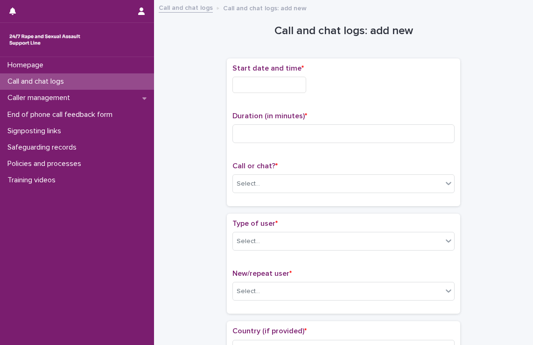 This screenshot has width=533, height=345. Describe the element at coordinates (344, 31) in the screenshot. I see `h1: Call and chat logs: add new` at that location.